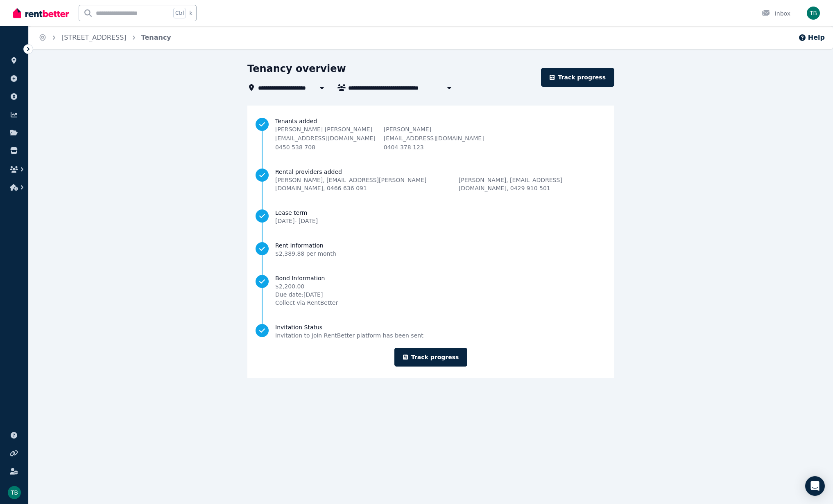 The height and width of the screenshot is (504, 833). Describe the element at coordinates (349, 335) in the screenshot. I see `span: Invitation to join RentBetter platform has been sent` at that location.